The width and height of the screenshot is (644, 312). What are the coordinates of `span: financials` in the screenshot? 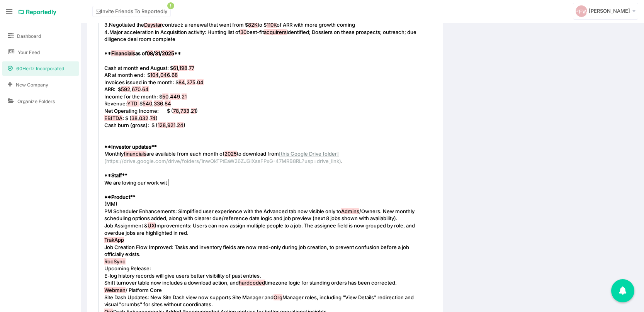 It's located at (135, 154).